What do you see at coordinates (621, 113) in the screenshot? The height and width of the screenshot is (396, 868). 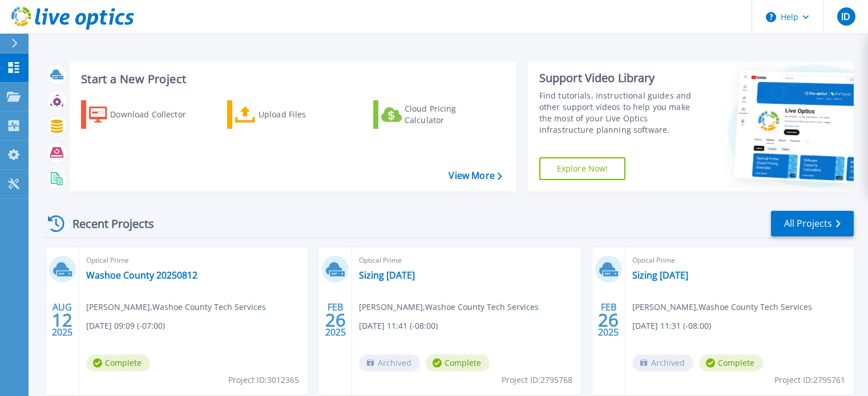 I see `div: Find tutorials, instructional guides and other support videos to help you make the most of your L...` at bounding box center [621, 113].